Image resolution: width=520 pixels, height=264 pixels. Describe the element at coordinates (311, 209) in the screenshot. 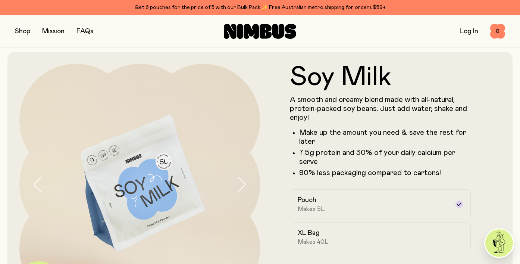

I see `span: Makes 5L` at that location.